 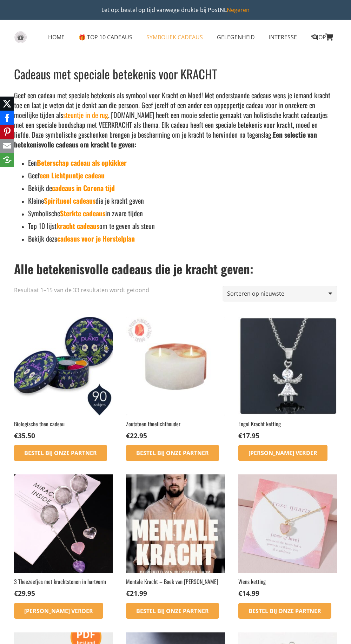 I want to click on strong: Alle betekenisvolle cadeaus die je kracht geven:, so click(x=134, y=268).